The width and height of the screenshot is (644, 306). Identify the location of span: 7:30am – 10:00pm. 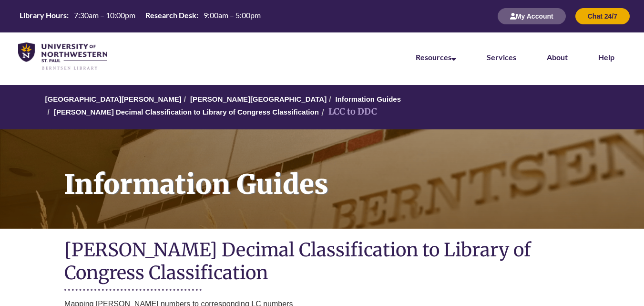
(104, 14).